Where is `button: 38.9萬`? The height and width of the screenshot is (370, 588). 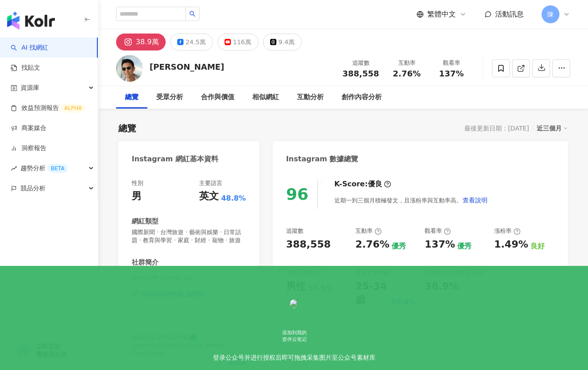 button: 38.9萬 is located at coordinates (140, 42).